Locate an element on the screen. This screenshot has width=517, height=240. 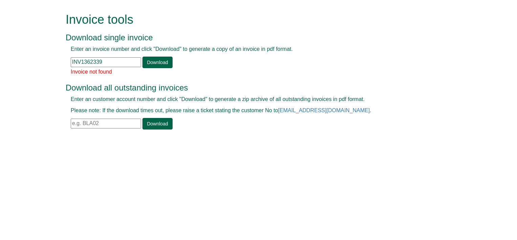
input: e.g. INV1234 is located at coordinates (106, 62).